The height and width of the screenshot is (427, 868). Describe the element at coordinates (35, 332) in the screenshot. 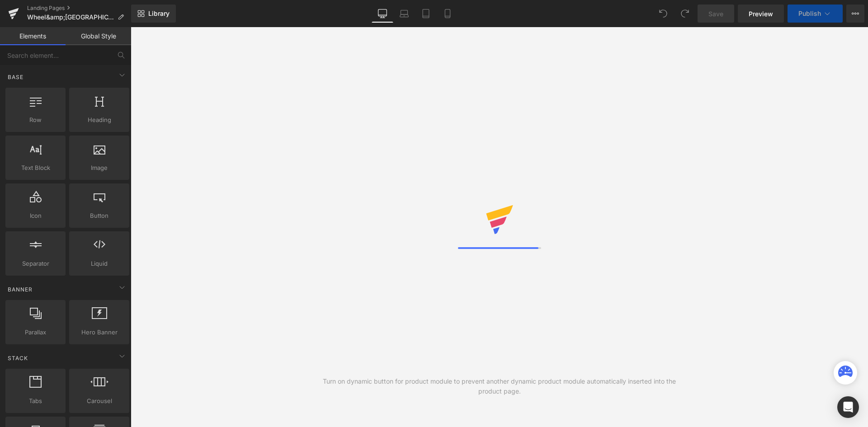

I see `span: Parallax` at that location.